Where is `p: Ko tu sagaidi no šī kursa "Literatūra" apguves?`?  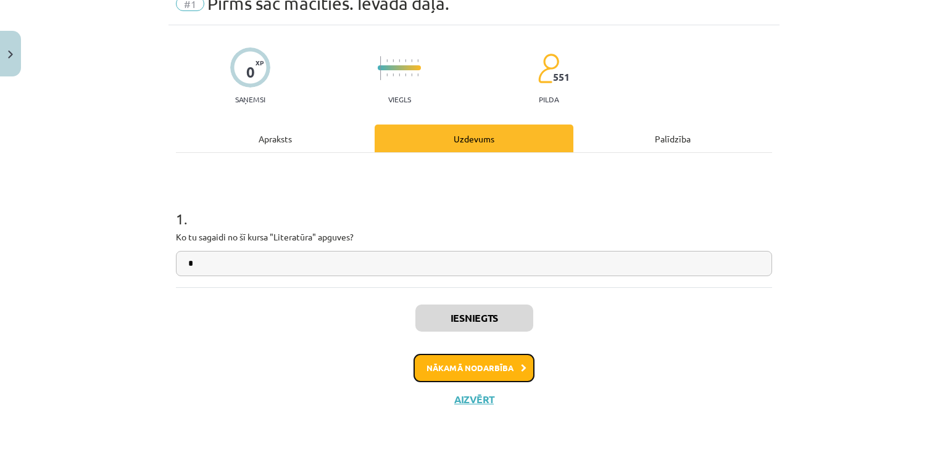
p: Ko tu sagaidi no šī kursa "Literatūra" apguves? is located at coordinates (474, 237).